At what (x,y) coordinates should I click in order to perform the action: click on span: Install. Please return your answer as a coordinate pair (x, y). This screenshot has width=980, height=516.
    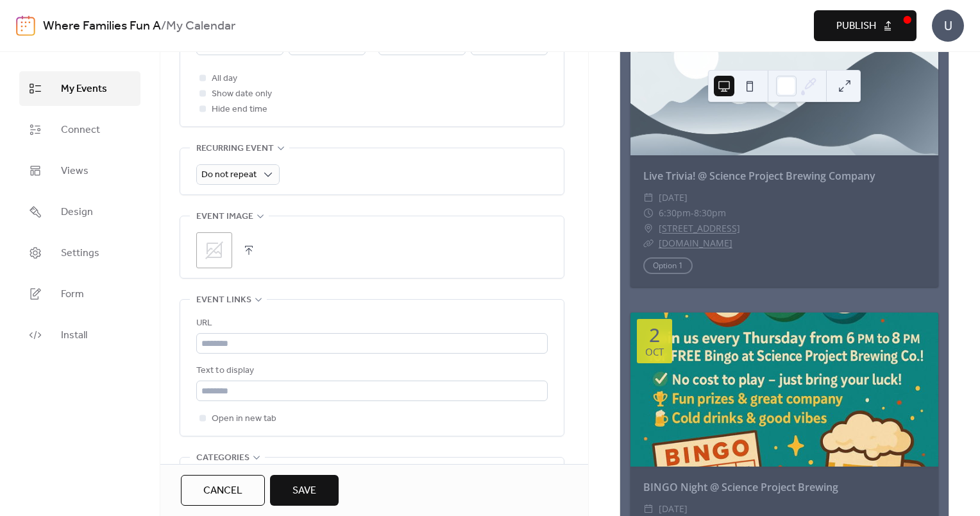
    Looking at the image, I should click on (74, 336).